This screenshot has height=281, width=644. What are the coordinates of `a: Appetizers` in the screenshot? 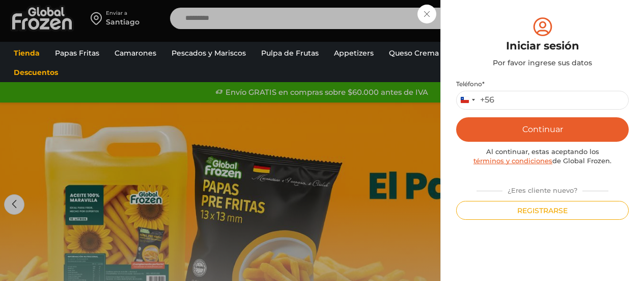 It's located at (354, 53).